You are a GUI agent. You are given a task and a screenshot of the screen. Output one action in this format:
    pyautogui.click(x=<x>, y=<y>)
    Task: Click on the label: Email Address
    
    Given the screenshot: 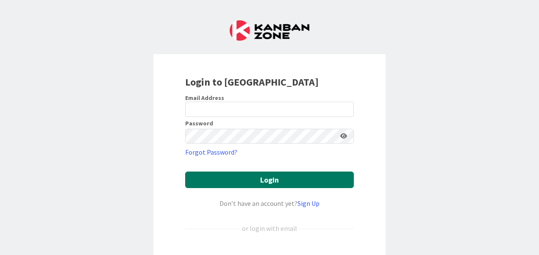 What is the action you would take?
    pyautogui.click(x=205, y=98)
    